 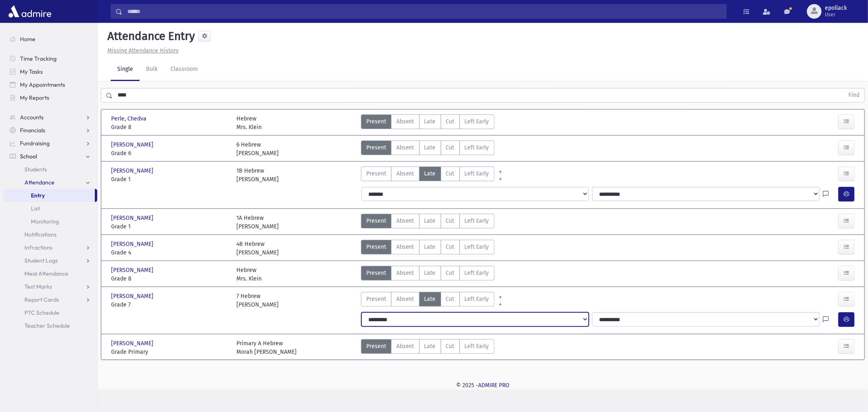 I want to click on span: Grade 4, so click(x=169, y=252).